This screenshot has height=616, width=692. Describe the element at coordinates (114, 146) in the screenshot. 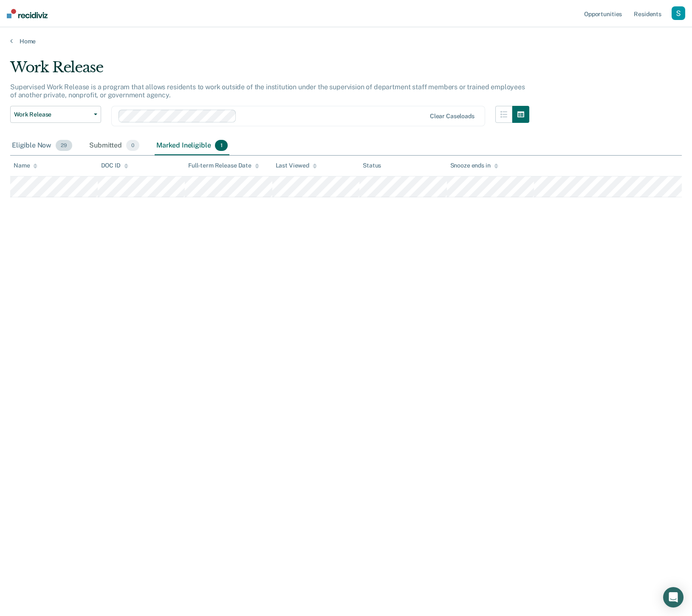

I see `div: Submitted0` at that location.